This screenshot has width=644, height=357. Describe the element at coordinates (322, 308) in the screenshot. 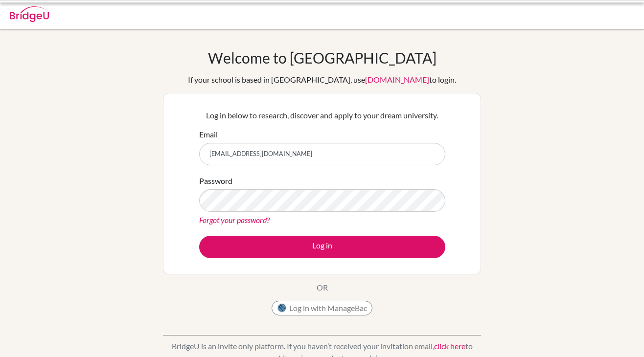

I see `button: Log in with ManageBac` at that location.